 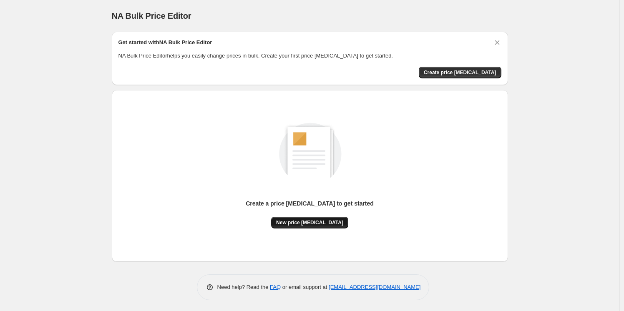 I want to click on button: Create price change job, so click(x=460, y=73).